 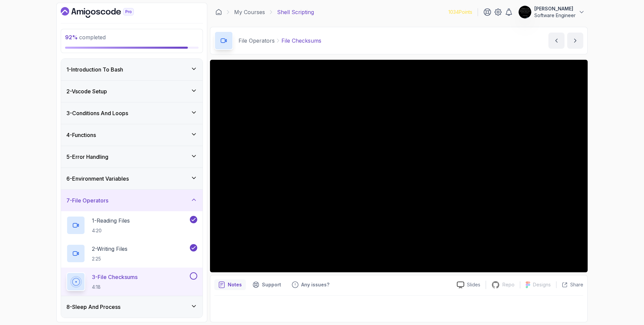 I want to click on img: user profile image, so click(x=525, y=12).